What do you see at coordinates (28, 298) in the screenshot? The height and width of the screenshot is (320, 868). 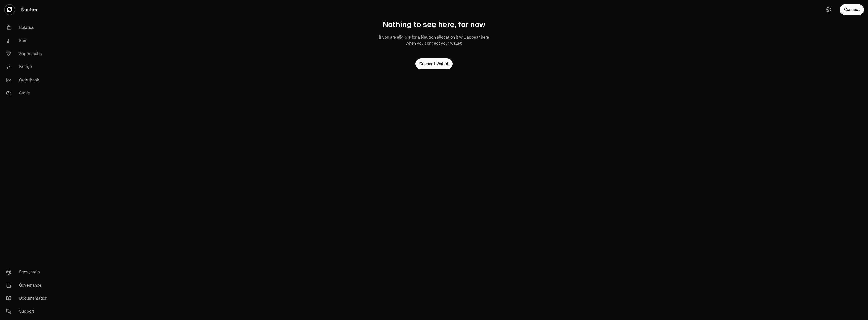 I see `a: Documentation` at bounding box center [28, 298].